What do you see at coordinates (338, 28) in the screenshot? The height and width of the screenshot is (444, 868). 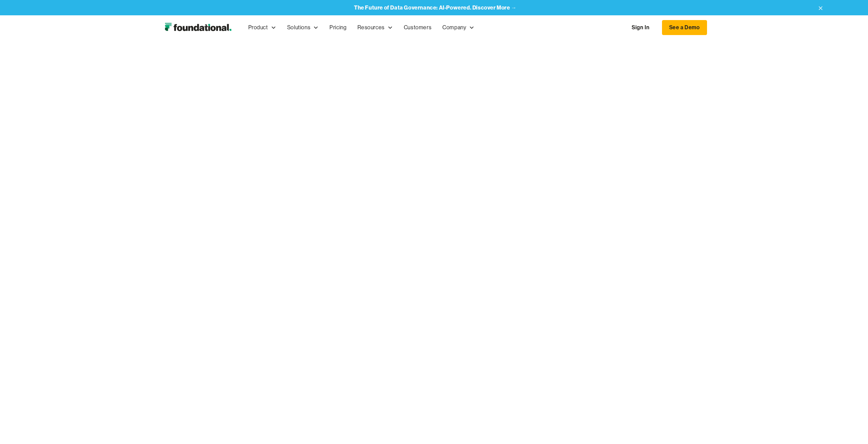 I see `a: Pricing` at bounding box center [338, 28].